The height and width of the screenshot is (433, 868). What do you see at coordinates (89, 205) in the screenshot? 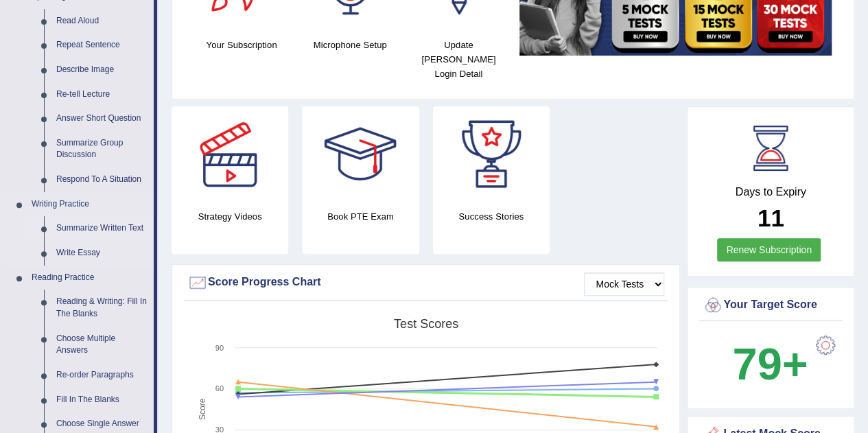
I see `a: Writing Practice` at bounding box center [89, 205].